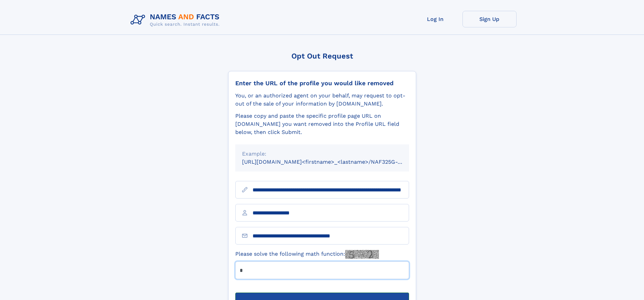 The image size is (644, 300). What do you see at coordinates (436, 19) in the screenshot?
I see `a: Log In` at bounding box center [436, 19].